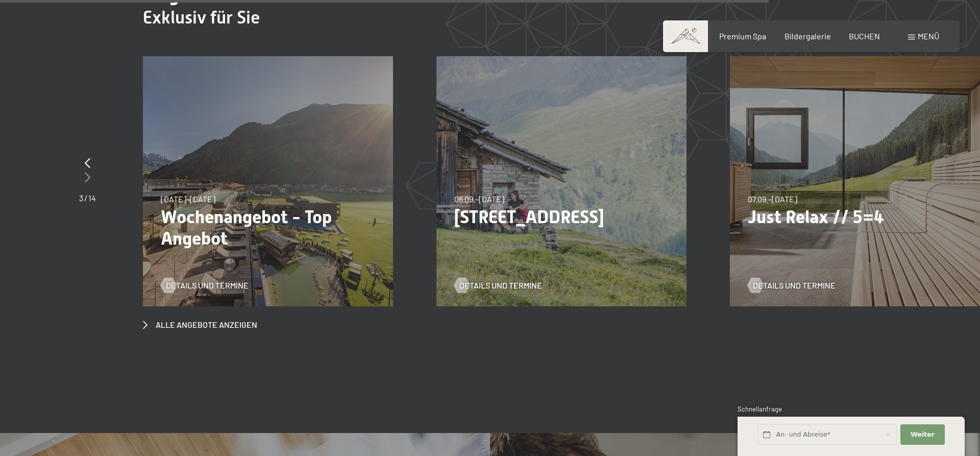 This screenshot has width=980, height=456. What do you see at coordinates (81, 198) in the screenshot?
I see `span: 3` at bounding box center [81, 198].